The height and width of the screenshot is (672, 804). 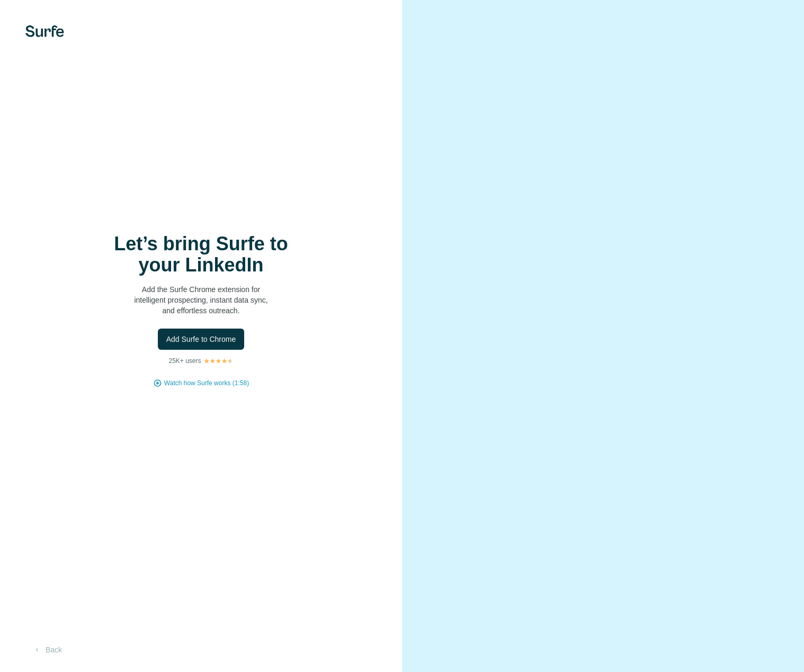 I want to click on span: Add Surfe to Chrome, so click(x=201, y=339).